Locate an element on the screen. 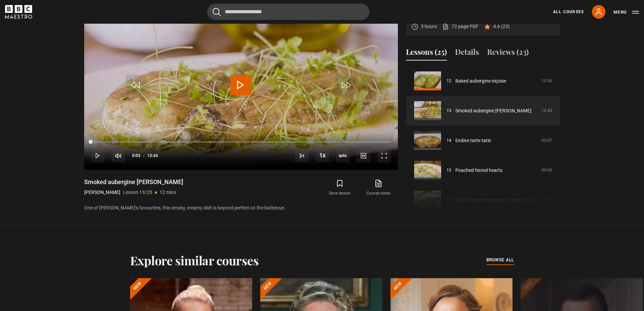 The height and width of the screenshot is (311, 644). span: 12:44 is located at coordinates (152, 156).